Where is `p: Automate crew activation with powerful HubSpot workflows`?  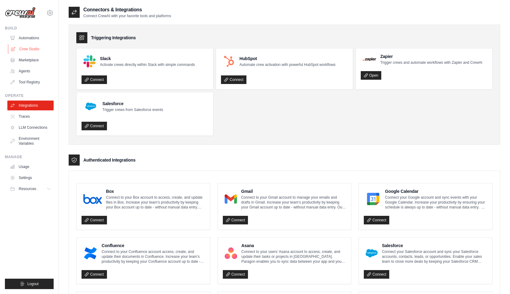
p: Automate crew activation with powerful HubSpot workflows is located at coordinates (287, 65).